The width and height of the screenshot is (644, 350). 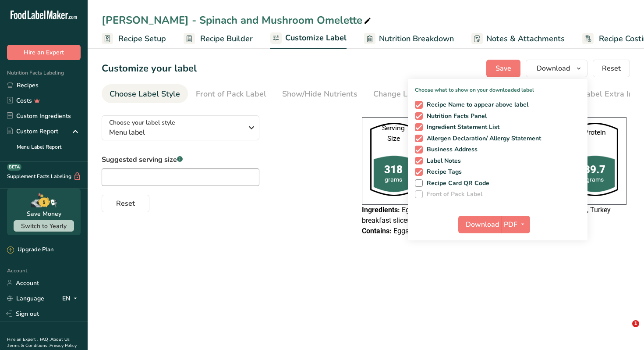 What do you see at coordinates (636, 324) in the screenshot?
I see `span: 1` at bounding box center [636, 324].